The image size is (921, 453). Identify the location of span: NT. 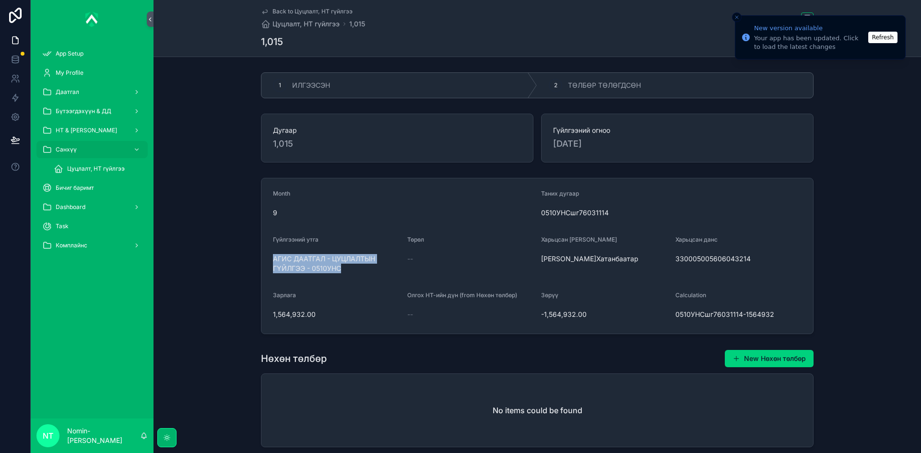
(48, 436).